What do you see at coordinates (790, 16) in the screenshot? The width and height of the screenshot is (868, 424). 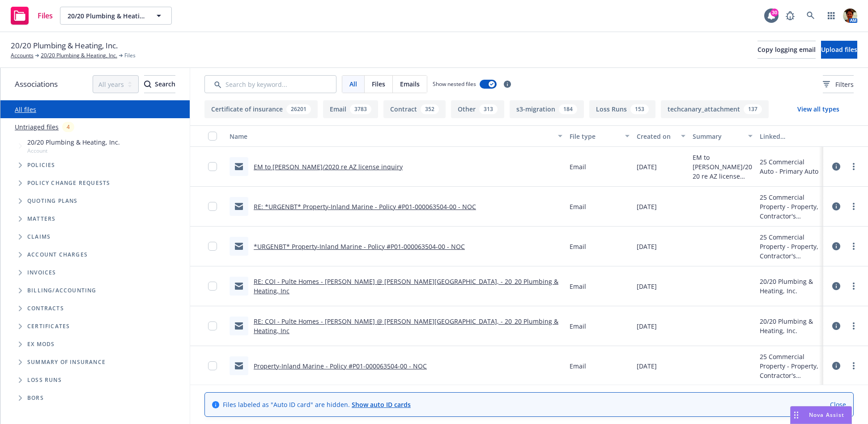 I see `a: Report a Bug` at bounding box center [790, 16].